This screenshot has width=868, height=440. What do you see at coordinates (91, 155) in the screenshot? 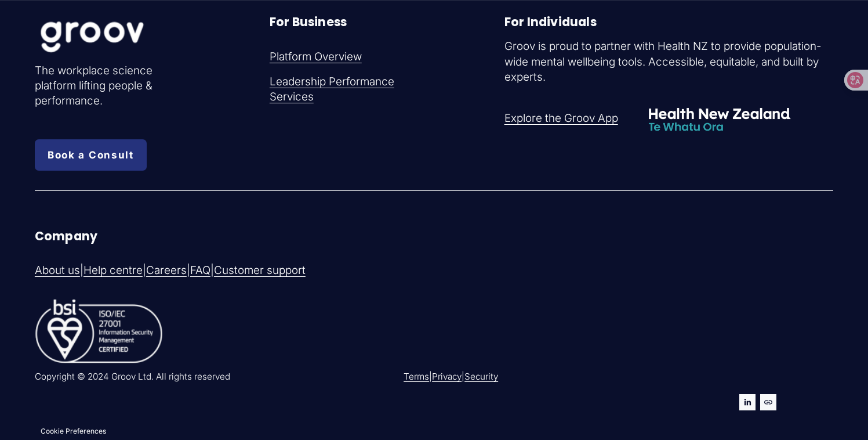
I see `a: Book a Consult` at bounding box center [91, 155].